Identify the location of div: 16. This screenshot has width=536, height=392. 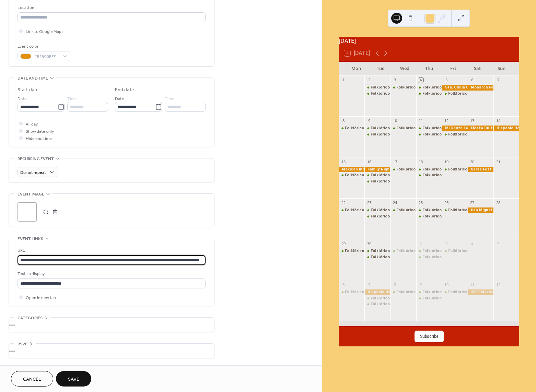
(369, 162).